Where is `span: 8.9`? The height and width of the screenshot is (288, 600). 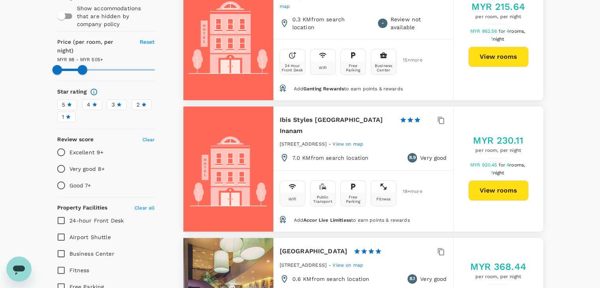 span: 8.9 is located at coordinates (412, 158).